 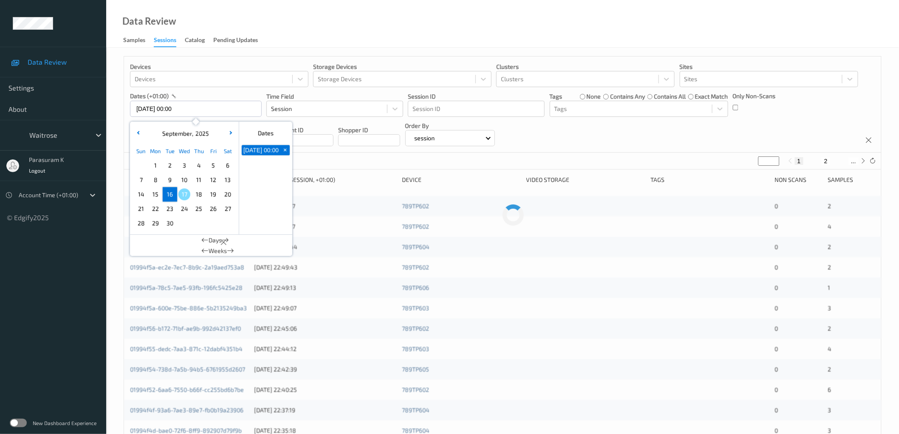 I want to click on div: Fri, so click(x=213, y=151).